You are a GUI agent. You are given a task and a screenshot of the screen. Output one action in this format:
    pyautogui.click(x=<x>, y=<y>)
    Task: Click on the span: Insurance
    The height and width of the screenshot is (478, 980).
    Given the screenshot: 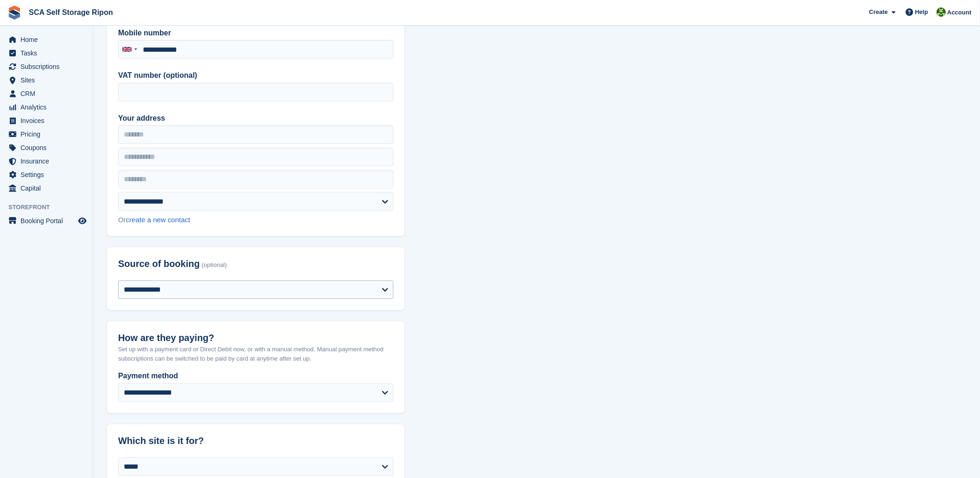 What is the action you would take?
    pyautogui.click(x=48, y=161)
    